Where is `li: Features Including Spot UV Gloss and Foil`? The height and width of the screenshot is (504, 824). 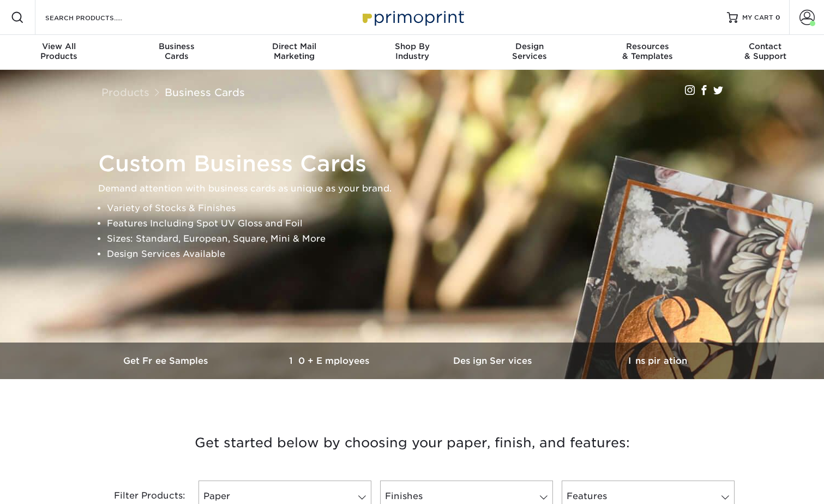 li: Features Including Spot UV Gloss and Foil is located at coordinates (421, 224).